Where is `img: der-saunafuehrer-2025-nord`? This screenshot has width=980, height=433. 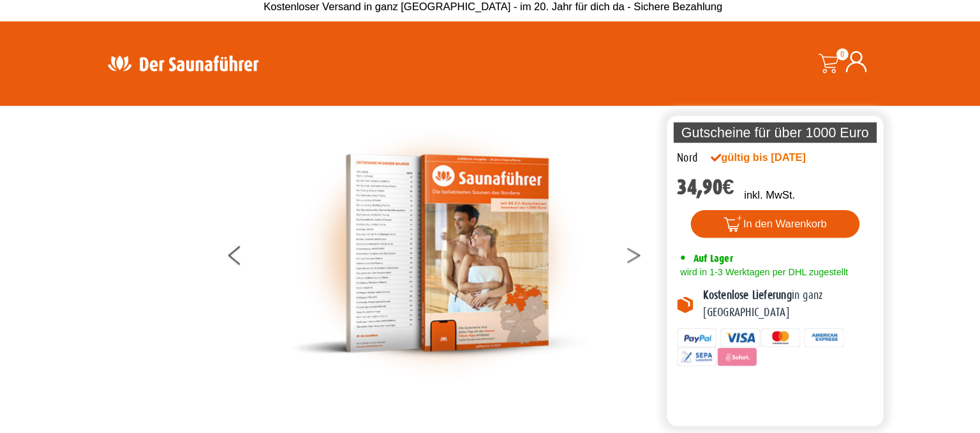
img: der-saunafuehrer-2025-nord is located at coordinates (438, 252).